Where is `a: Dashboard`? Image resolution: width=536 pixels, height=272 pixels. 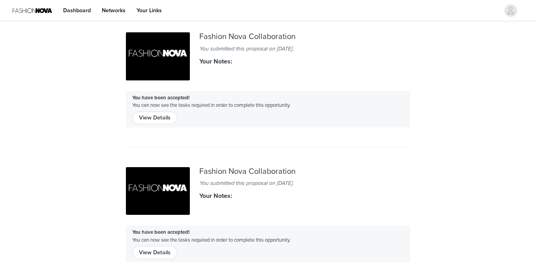 a: Dashboard is located at coordinates (77, 10).